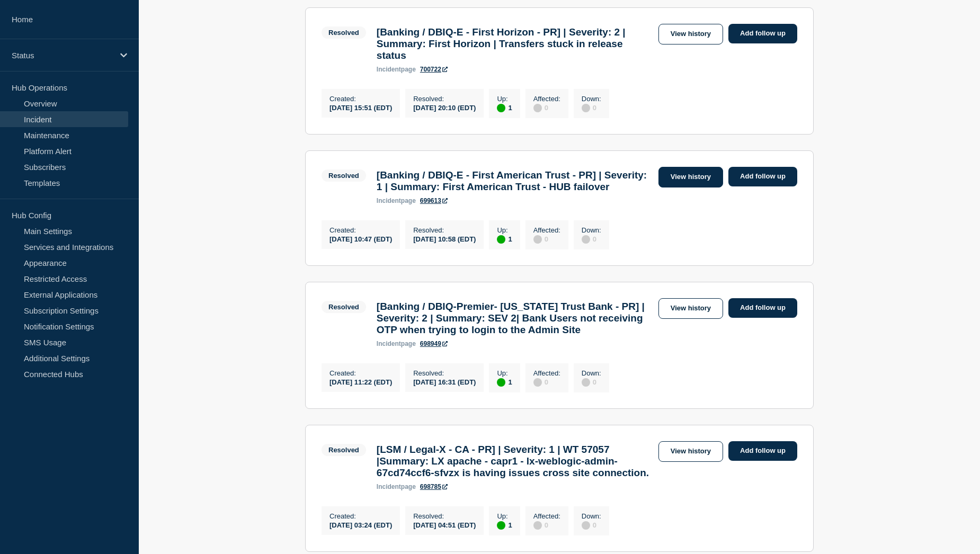 The image size is (980, 554). What do you see at coordinates (434, 487) in the screenshot?
I see `a: 698785` at bounding box center [434, 487].